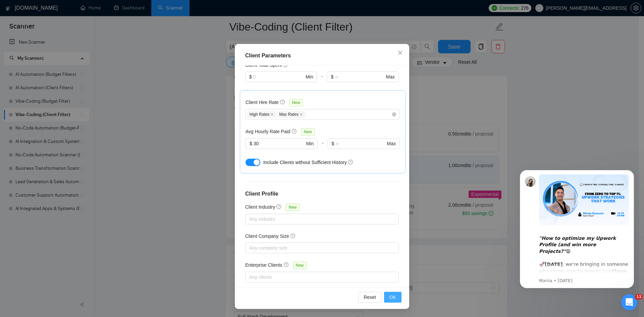 Image resolution: width=644 pixels, height=317 pixels. What do you see at coordinates (74, 65) in the screenshot?
I see `div: Message content` at bounding box center [74, 65].